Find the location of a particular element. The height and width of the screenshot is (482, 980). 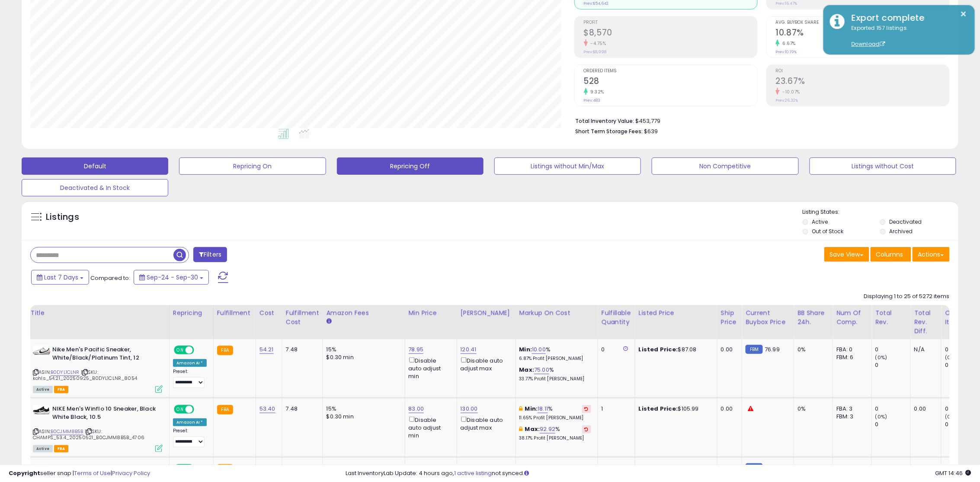

small: Amazon Fees. is located at coordinates (329, 321).